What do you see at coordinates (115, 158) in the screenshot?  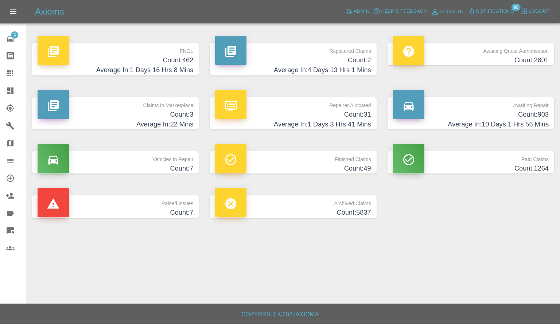 I see `p: Vehicles in Repair` at bounding box center [115, 158].